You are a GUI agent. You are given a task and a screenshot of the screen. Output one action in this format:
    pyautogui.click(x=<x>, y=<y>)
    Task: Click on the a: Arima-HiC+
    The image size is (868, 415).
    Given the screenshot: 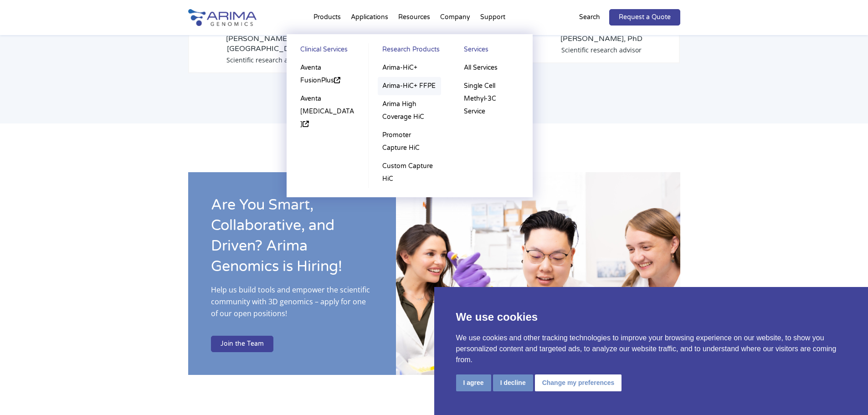 What is the action you would take?
    pyautogui.click(x=409, y=68)
    